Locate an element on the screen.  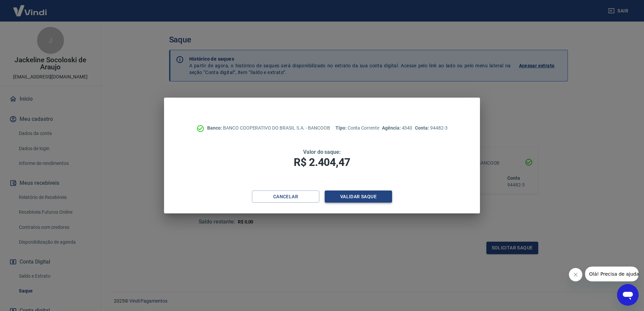
button: Cancelar is located at coordinates (286, 196).